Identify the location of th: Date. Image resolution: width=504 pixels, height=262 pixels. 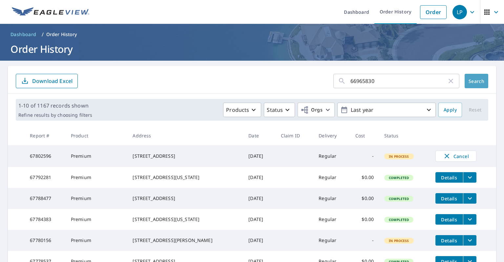
(259, 135).